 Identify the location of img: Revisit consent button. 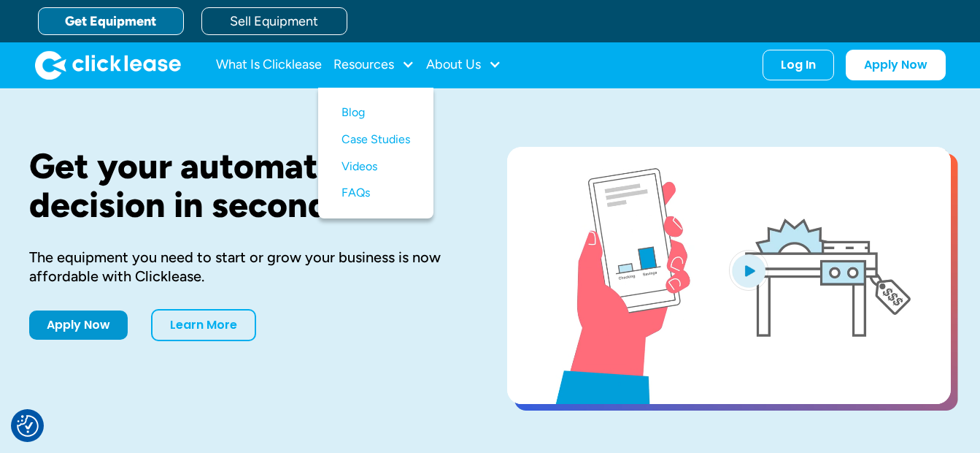
(27, 426).